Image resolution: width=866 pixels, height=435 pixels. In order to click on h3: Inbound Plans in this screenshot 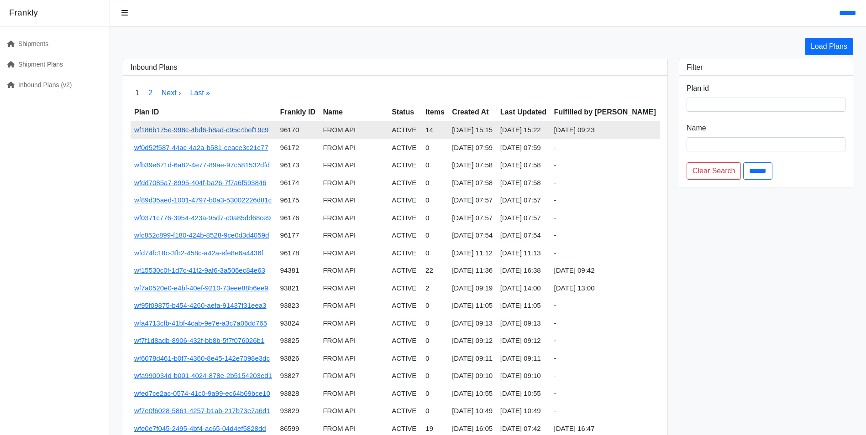, I will do `click(395, 67)`.